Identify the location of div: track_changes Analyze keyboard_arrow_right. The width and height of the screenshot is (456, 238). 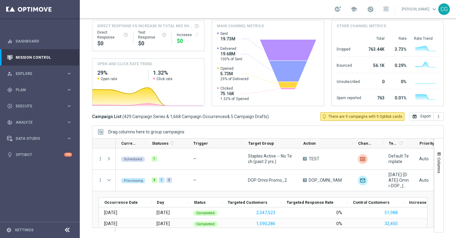
(40, 123).